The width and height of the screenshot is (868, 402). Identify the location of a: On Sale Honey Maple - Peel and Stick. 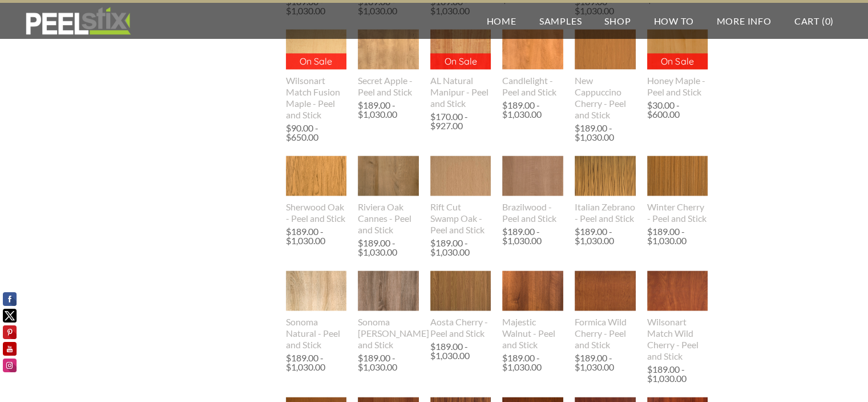
(678, 63).